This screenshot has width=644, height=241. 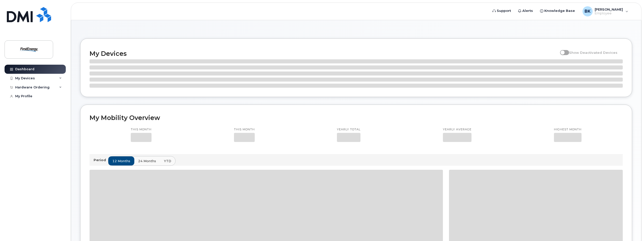 What do you see at coordinates (593, 53) in the screenshot?
I see `span: Show Deactivated Devices` at bounding box center [593, 53].